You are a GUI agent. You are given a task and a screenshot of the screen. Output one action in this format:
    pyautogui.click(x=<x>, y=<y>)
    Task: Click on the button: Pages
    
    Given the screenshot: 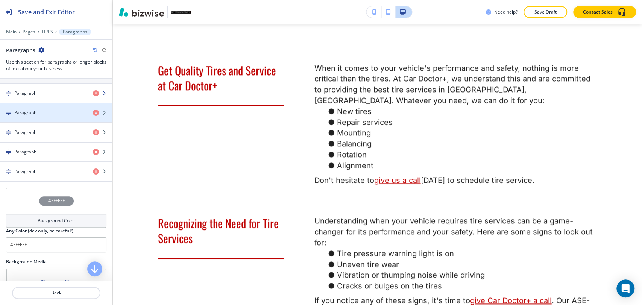 What is the action you would take?
    pyautogui.click(x=29, y=32)
    